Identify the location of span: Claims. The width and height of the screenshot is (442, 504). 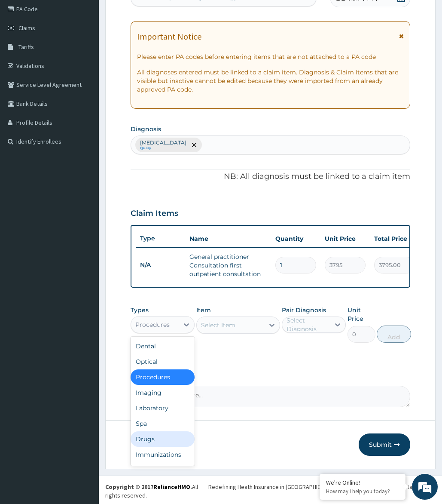
(26, 28).